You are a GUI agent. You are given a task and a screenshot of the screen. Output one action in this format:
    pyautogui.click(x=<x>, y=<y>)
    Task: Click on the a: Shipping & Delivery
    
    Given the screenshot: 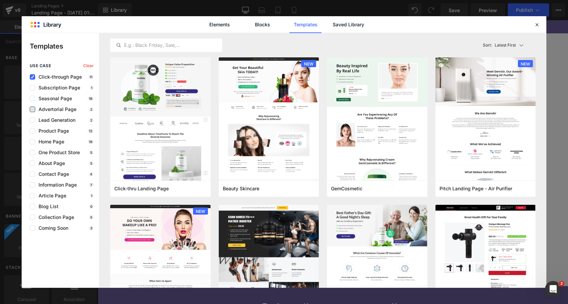 What is the action you would take?
    pyautogui.click(x=259, y=47)
    